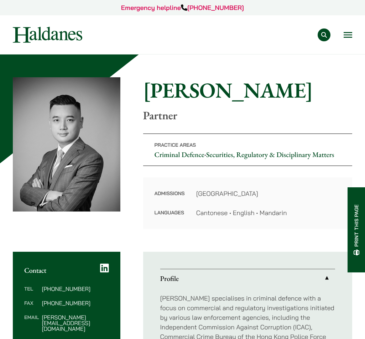  Describe the element at coordinates (67, 270) in the screenshot. I see `h2: Contact` at that location.